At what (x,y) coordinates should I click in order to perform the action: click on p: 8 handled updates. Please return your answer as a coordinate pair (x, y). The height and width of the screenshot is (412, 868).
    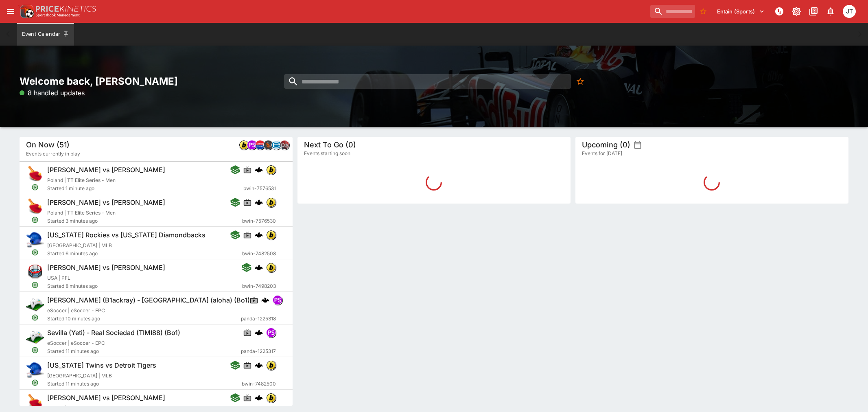
    Looking at the image, I should click on (52, 93).